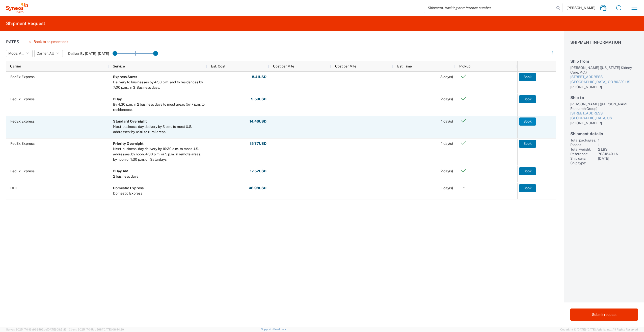  Describe the element at coordinates (48, 54) in the screenshot. I see `button: Carrier: All` at that location.